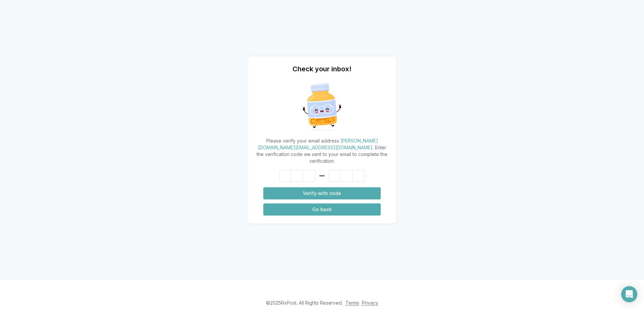 The width and height of the screenshot is (644, 309). Describe the element at coordinates (322, 193) in the screenshot. I see `button: Verify with code` at that location.